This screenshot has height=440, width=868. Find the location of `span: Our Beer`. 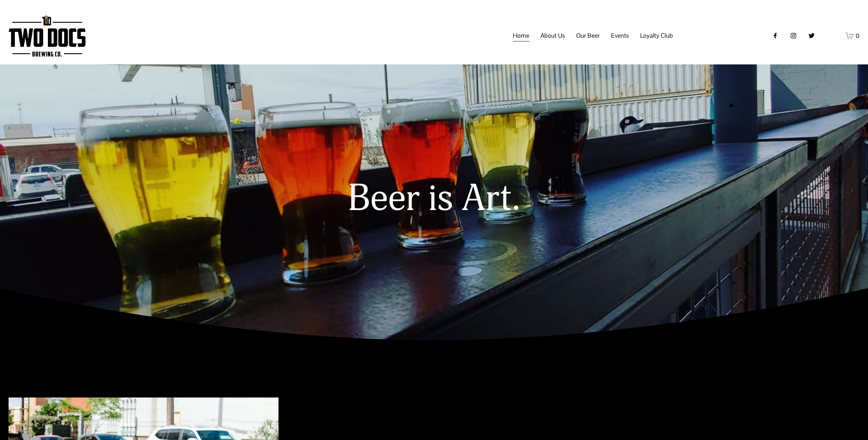

span: Our Beer is located at coordinates (588, 35).